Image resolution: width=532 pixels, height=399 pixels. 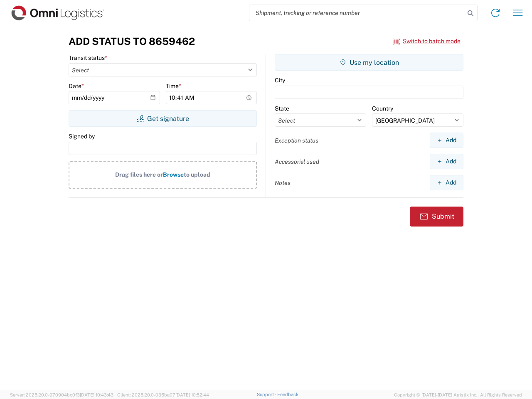 What do you see at coordinates (163, 118) in the screenshot?
I see `button: Get signature` at bounding box center [163, 118].